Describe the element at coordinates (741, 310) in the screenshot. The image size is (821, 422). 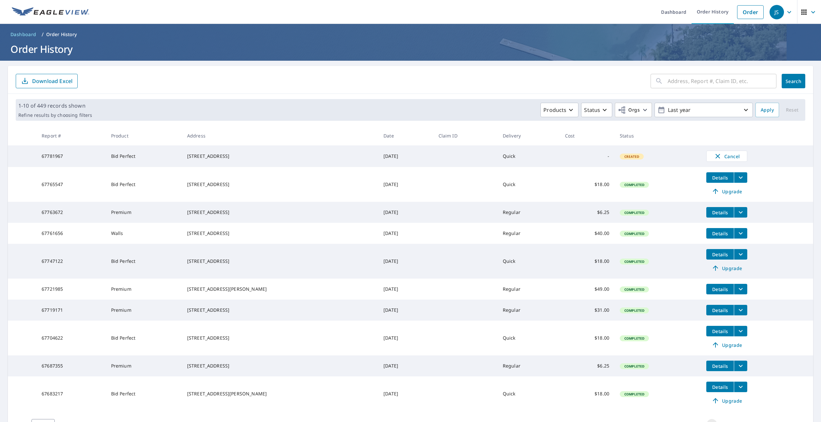
I see `button: filesDropdownBtn-67719171` at that location.